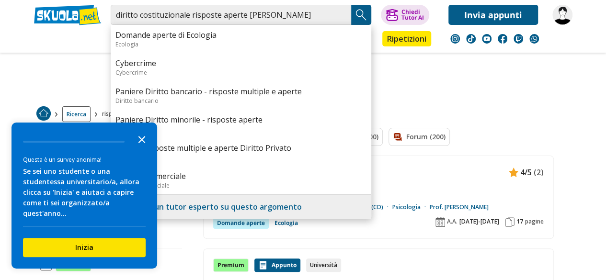 The width and height of the screenshot is (606, 280). What do you see at coordinates (411, 208) in the screenshot?
I see `a: Psicologia` at bounding box center [411, 208].